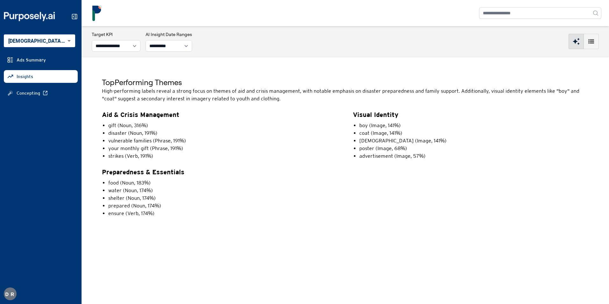 The image size is (609, 304). What do you see at coordinates (474, 125) in the screenshot?
I see `li: boy (Image, 141%)` at bounding box center [474, 125].